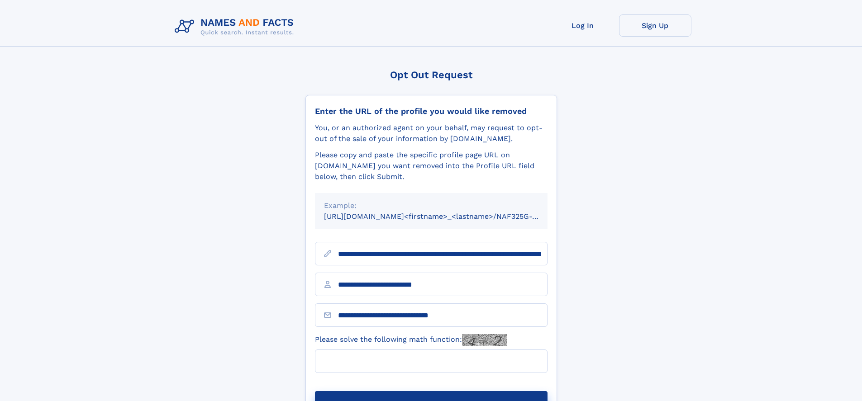 The image size is (862, 401). I want to click on label: Please solve the following math function:, so click(411, 340).